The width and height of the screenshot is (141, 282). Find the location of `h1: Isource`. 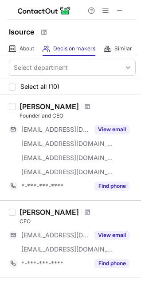

h1: Isource is located at coordinates (21, 32).